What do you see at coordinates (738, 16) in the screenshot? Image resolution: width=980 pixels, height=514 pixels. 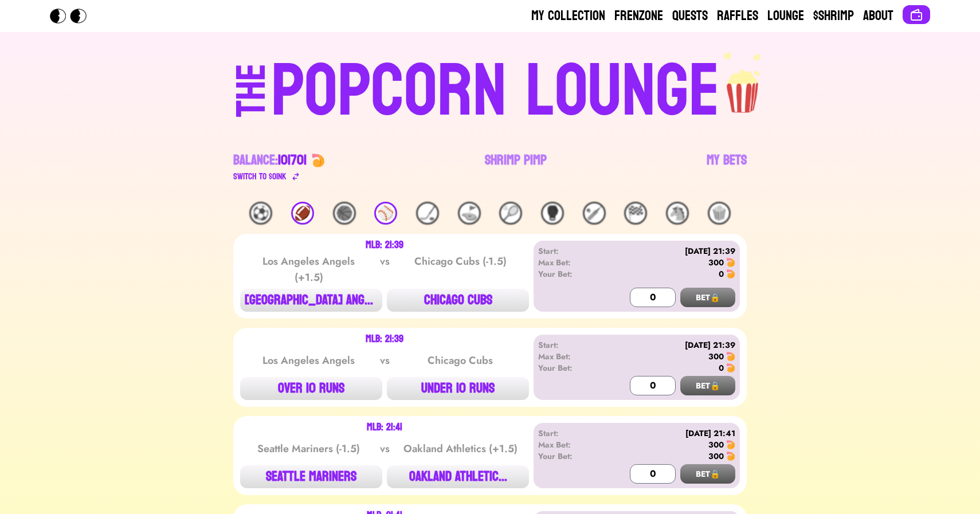 I see `a: Raffles` at bounding box center [738, 16].